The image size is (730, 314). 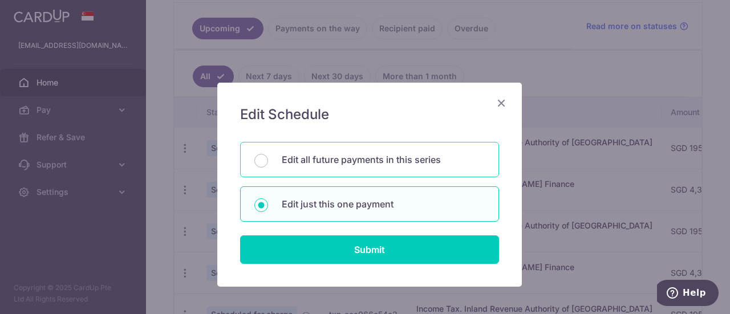 I want to click on button: Close, so click(x=501, y=103).